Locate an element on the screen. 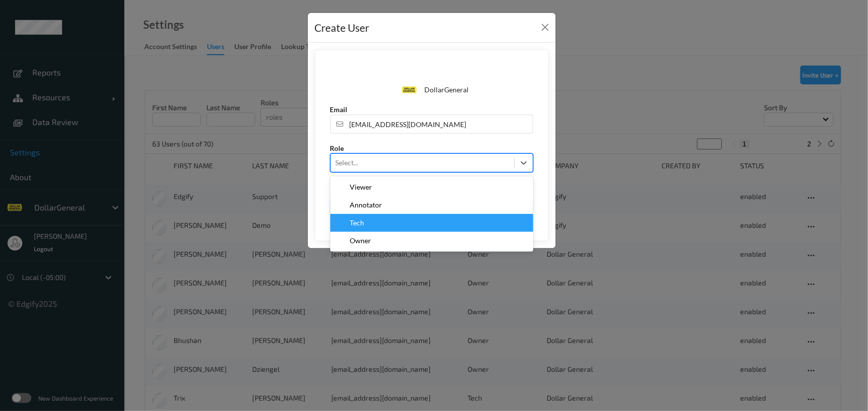 The height and width of the screenshot is (411, 868). button: Close is located at coordinates (545, 28).